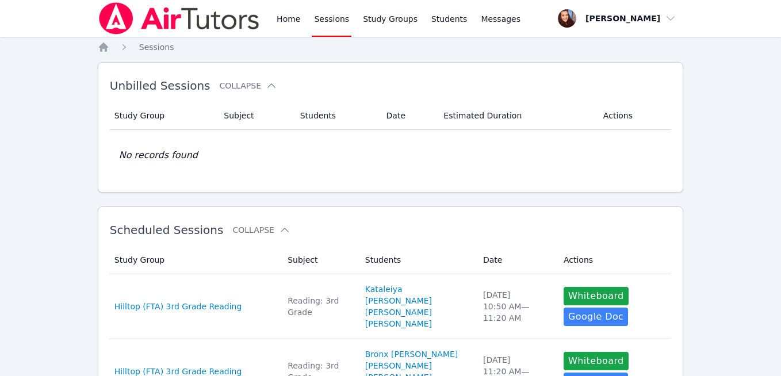 This screenshot has height=376, width=781. What do you see at coordinates (596, 317) in the screenshot?
I see `a: Google Doc` at bounding box center [596, 317].